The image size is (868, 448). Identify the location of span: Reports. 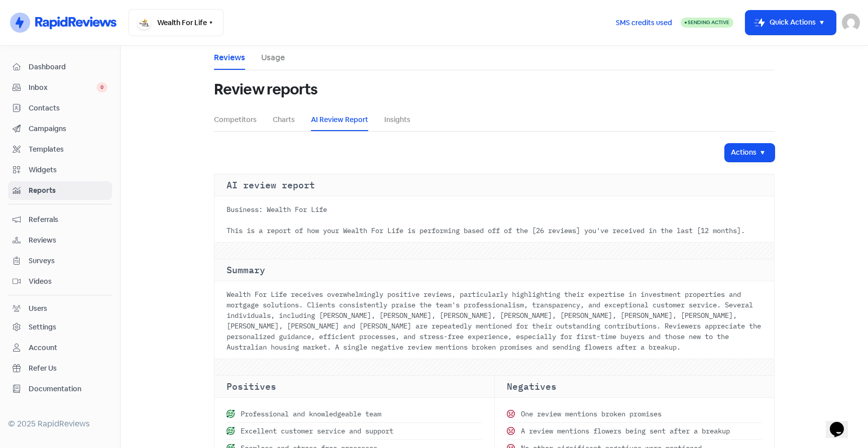
(68, 190).